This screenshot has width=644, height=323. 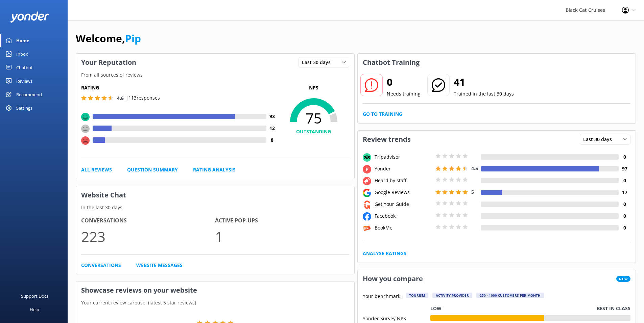 I want to click on h1: Welcome,, so click(x=108, y=38).